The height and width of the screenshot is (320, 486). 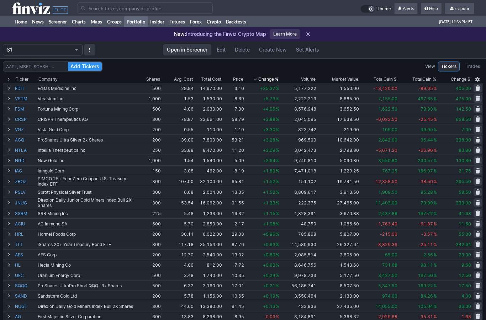 What do you see at coordinates (177, 22) in the screenshot?
I see `a: Futures` at bounding box center [177, 22].